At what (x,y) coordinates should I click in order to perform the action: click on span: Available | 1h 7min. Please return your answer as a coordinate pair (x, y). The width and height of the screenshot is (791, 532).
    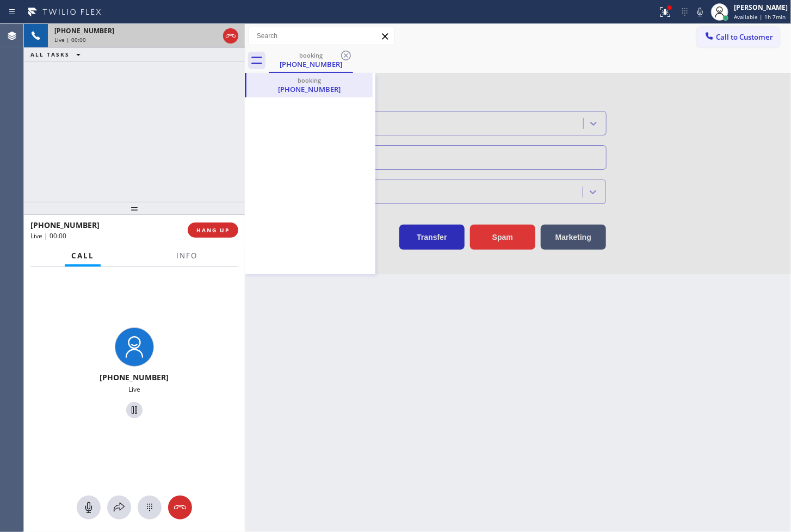
    Looking at the image, I should click on (759, 17).